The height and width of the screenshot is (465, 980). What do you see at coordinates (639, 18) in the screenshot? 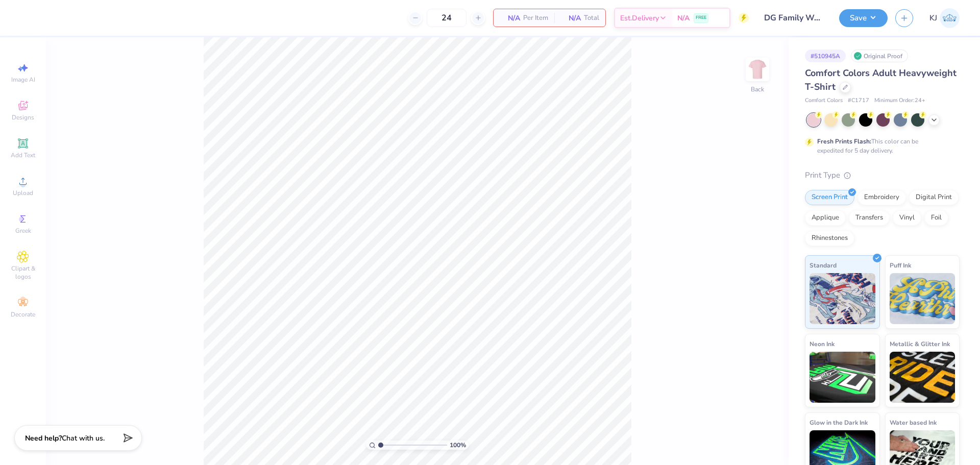
I see `span: Est. Delivery` at bounding box center [639, 18].